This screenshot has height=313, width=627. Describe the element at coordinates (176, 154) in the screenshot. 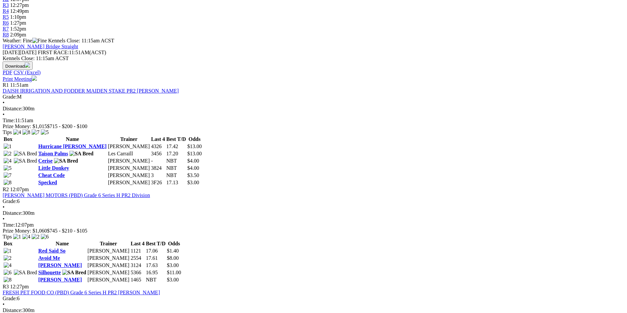

I see `td: 17.20` at that location.